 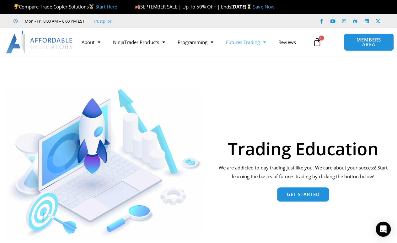 I want to click on img: AdobeStock 293954085 1 Converted | Affordable Indicators – NinjaTrader, so click(x=104, y=164).